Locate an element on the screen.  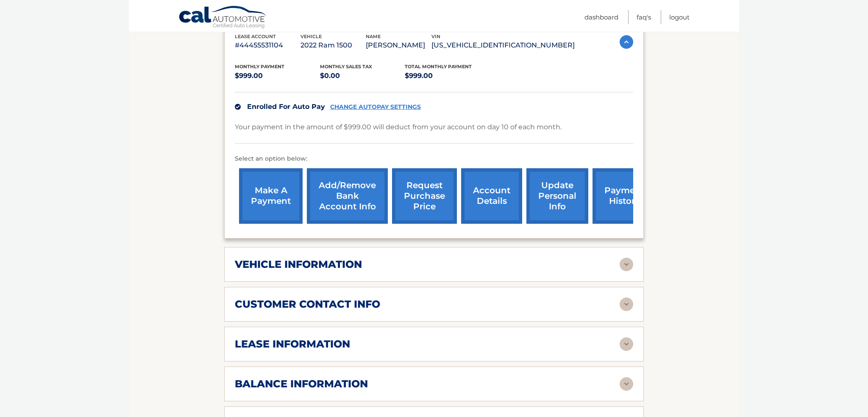
span: Monthly sales Tax is located at coordinates (346, 67).